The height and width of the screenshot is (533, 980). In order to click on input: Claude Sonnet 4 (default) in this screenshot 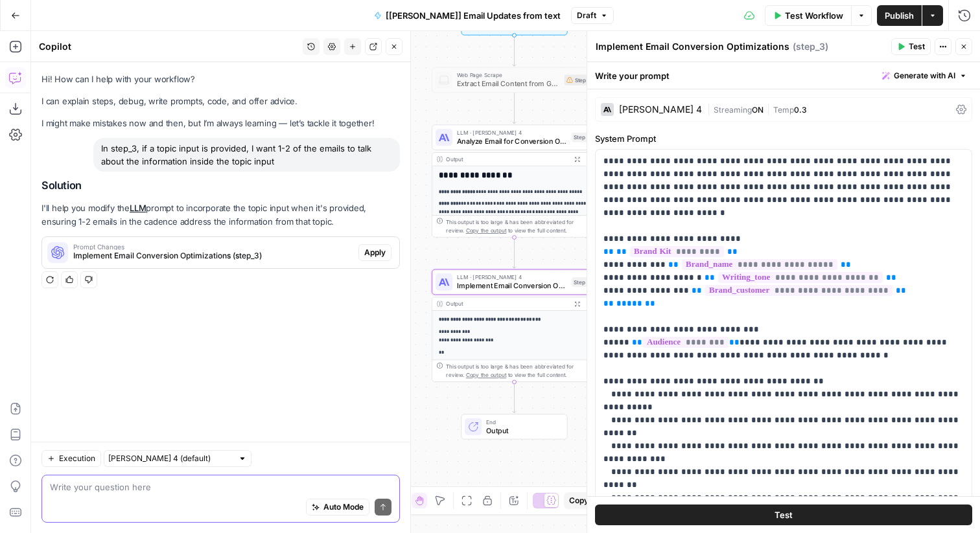, I will do `click(171, 458)`.